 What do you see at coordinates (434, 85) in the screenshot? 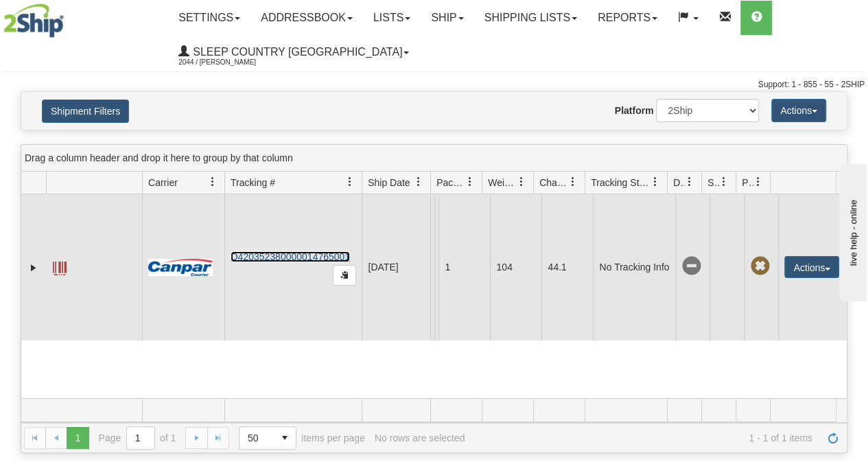
I see `div: Support: 1 - 855 - 55 - 2SHIP` at bounding box center [434, 85].